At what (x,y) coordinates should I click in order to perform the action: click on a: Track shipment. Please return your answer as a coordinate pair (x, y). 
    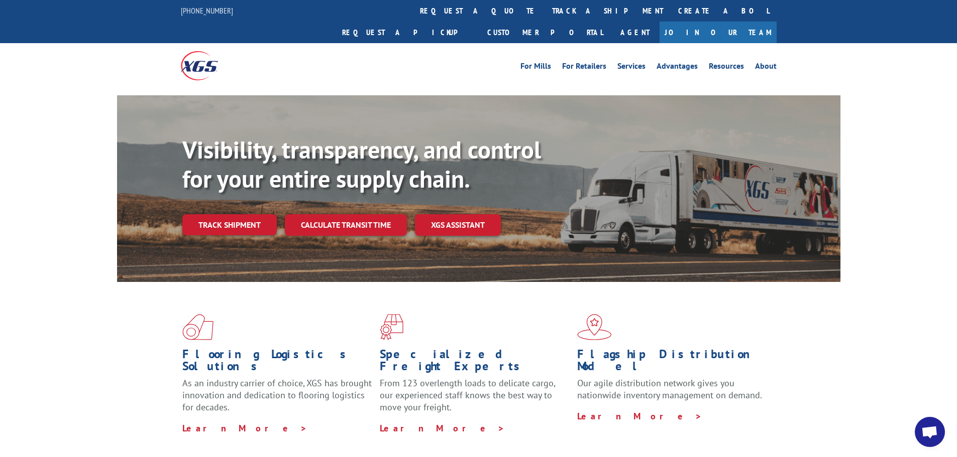
    Looking at the image, I should click on (229, 225).